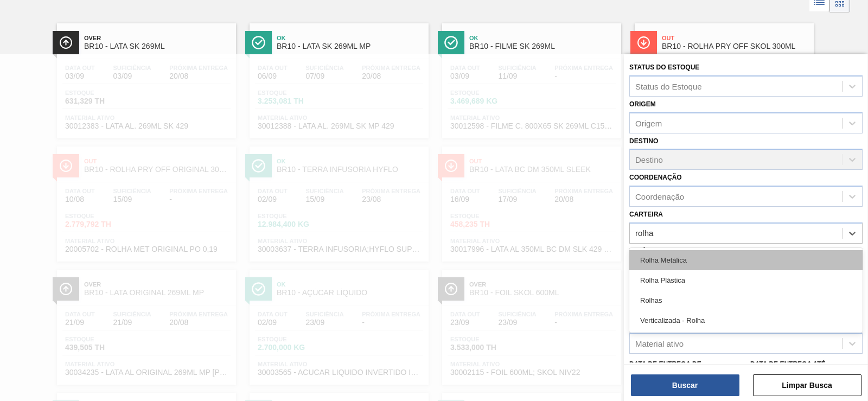 Image resolution: width=868 pixels, height=401 pixels. I want to click on div: Status do Estoque, so click(668, 86).